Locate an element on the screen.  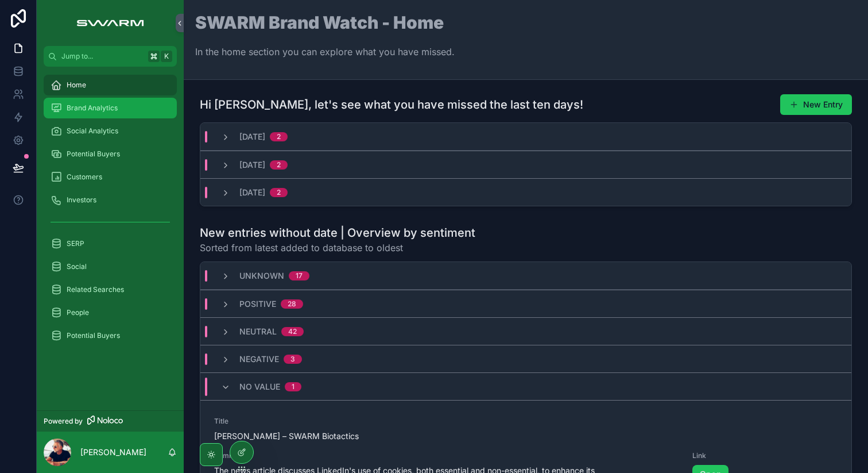
span: Brand Analytics is located at coordinates (91, 108).